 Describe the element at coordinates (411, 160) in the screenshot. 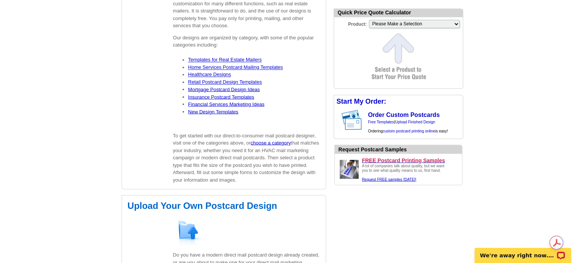

I see `a: FREE Postcard Printing Samples` at that location.